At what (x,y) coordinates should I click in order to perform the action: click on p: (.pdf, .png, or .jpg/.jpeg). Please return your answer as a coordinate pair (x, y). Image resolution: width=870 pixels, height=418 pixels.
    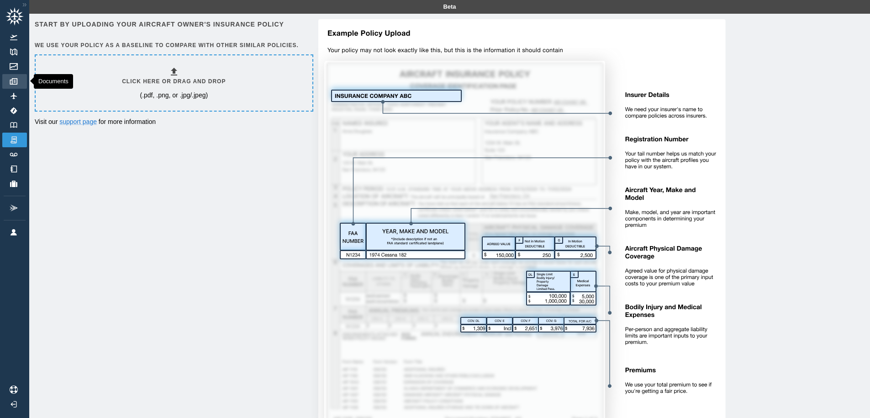
    Looking at the image, I should click on (174, 95).